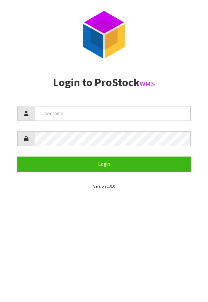  I want to click on input: Username, so click(112, 113).